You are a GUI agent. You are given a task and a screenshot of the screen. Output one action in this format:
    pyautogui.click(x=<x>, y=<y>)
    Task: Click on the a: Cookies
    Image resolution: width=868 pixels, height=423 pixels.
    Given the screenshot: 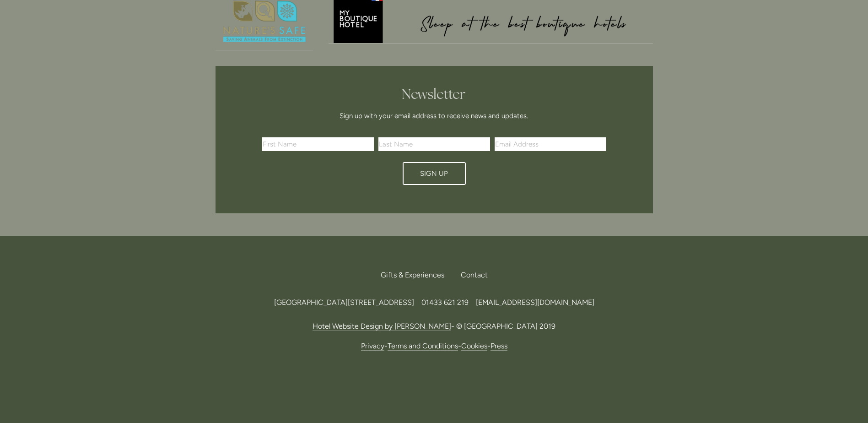 What is the action you would take?
    pyautogui.click(x=474, y=346)
    